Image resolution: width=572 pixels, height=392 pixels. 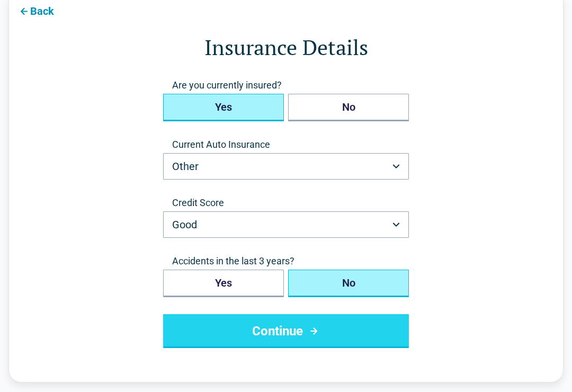 What do you see at coordinates (286, 331) in the screenshot?
I see `button: Continue` at bounding box center [286, 331].